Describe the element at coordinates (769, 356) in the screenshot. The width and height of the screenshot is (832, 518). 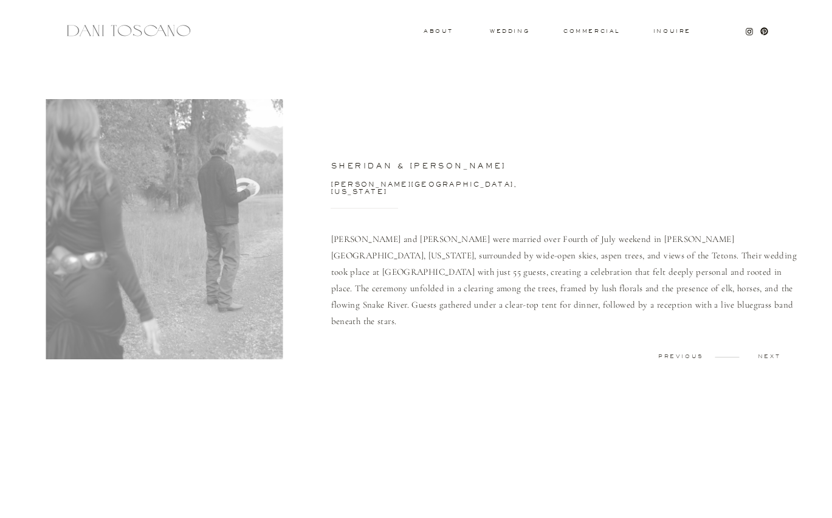
I see `a: next` at that location.